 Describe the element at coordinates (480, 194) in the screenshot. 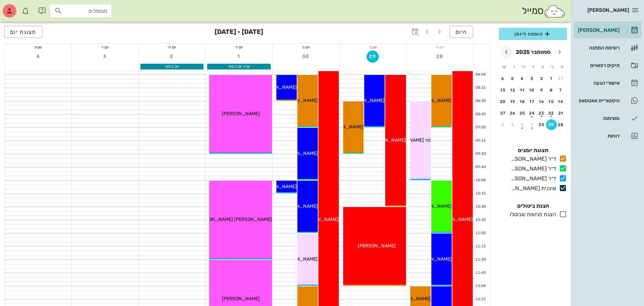

I see `div: 10:15` at that location.